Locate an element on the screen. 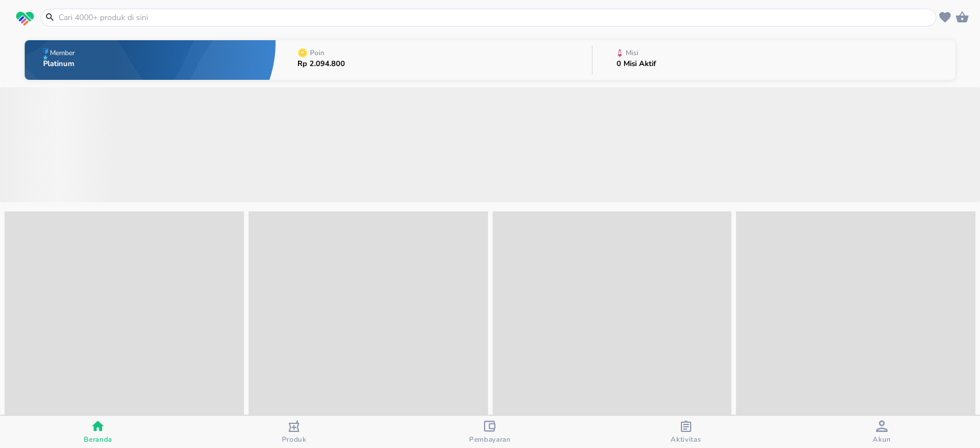  span: Akun is located at coordinates (882, 440).